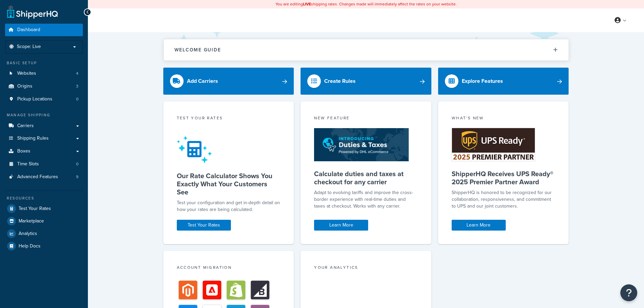 This screenshot has height=308, width=644. Describe the element at coordinates (307, 4) in the screenshot. I see `b: LIVE` at that location.